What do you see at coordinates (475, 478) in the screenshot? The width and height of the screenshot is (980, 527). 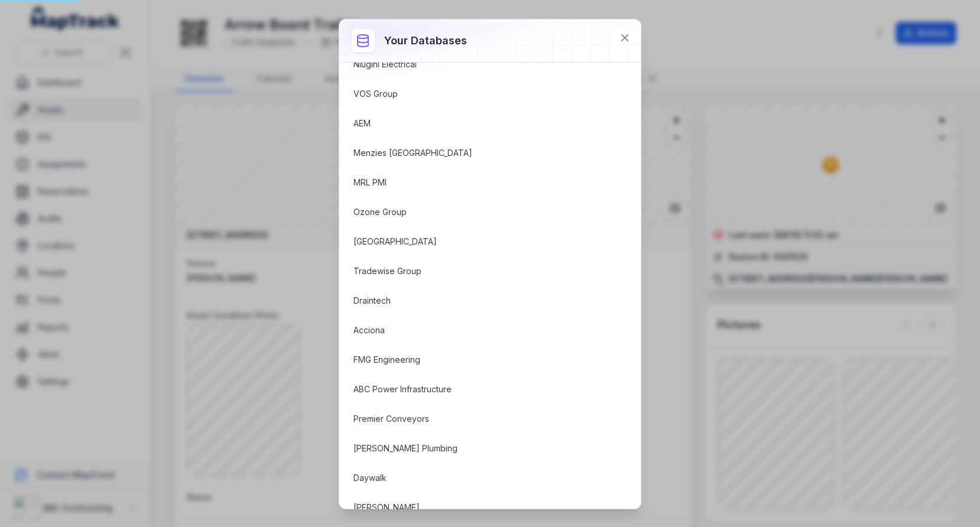 I see `a: Daywalk` at bounding box center [475, 478].